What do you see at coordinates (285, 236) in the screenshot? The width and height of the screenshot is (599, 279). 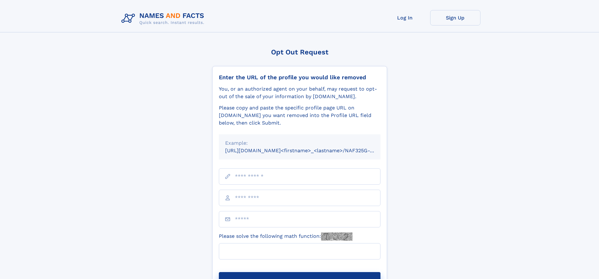 I see `label: Please solve the following math function:` at bounding box center [285, 236].